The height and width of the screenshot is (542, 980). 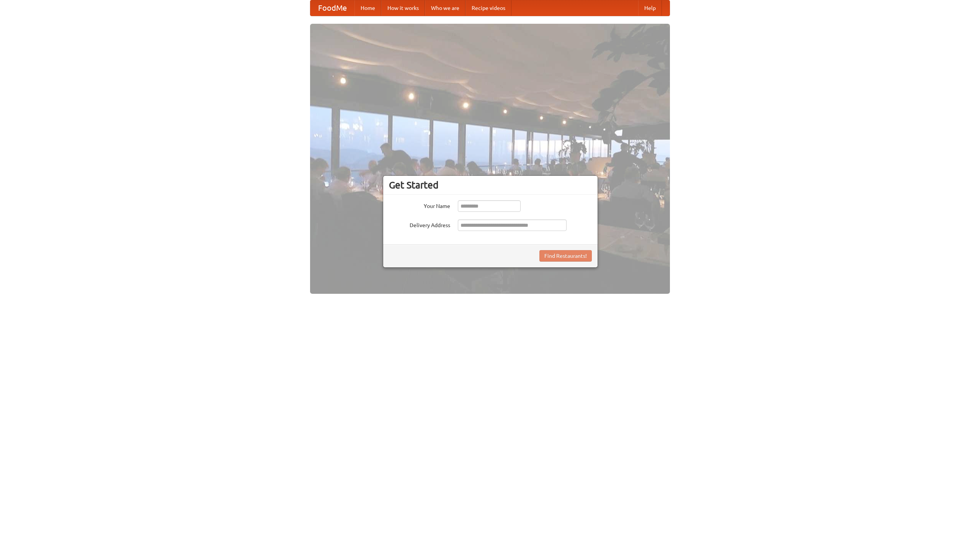 I want to click on a: Who we are, so click(x=445, y=8).